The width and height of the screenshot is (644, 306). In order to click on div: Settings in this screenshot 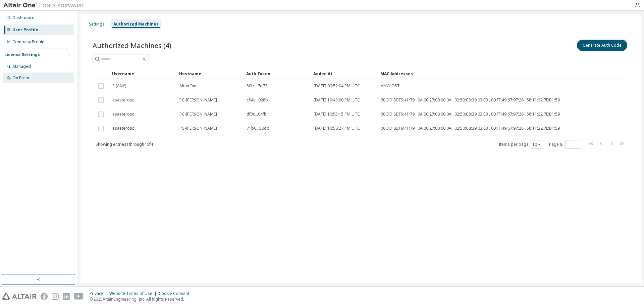, I will do `click(96, 24)`.